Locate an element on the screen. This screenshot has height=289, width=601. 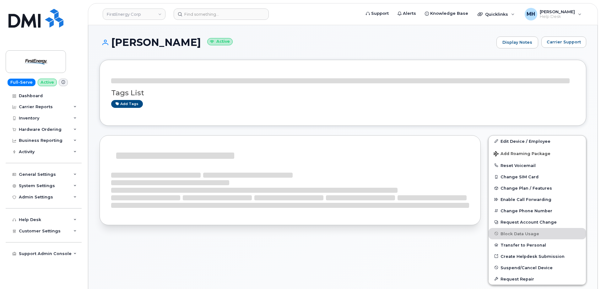
button: Transfer to Personal is located at coordinates (537, 245).